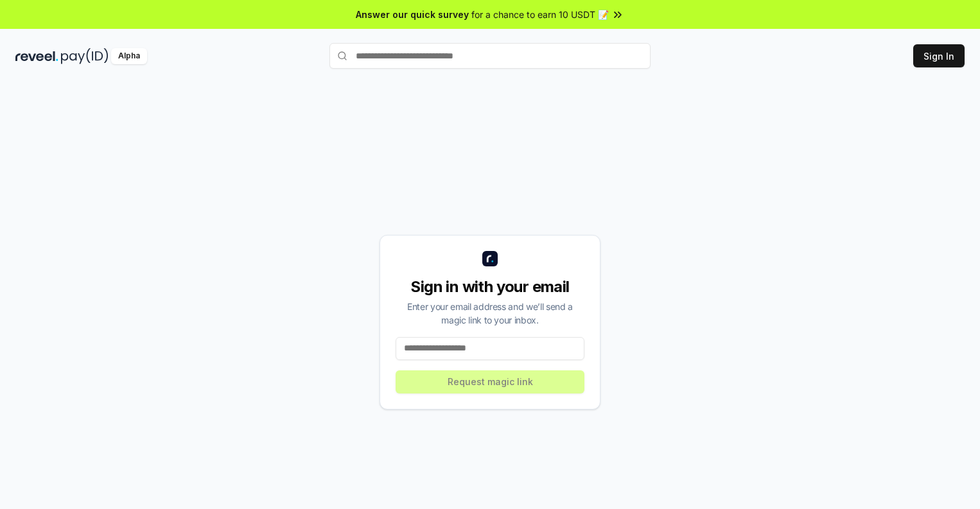 Image resolution: width=980 pixels, height=509 pixels. What do you see at coordinates (490, 287) in the screenshot?
I see `div: Sign in with your email` at bounding box center [490, 287].